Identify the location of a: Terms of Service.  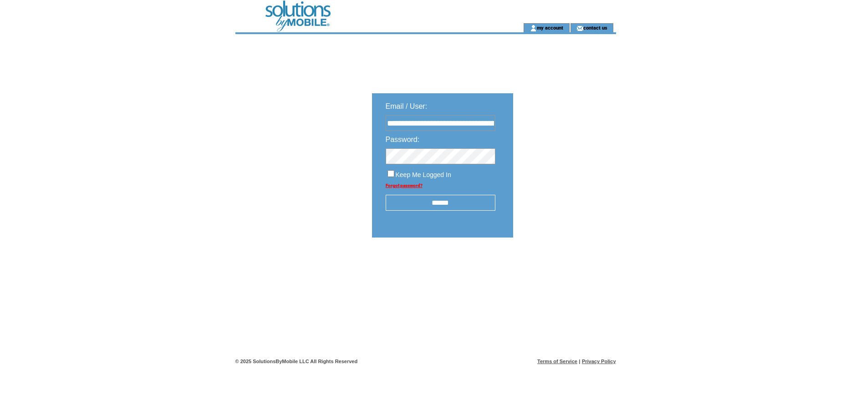
(558, 362).